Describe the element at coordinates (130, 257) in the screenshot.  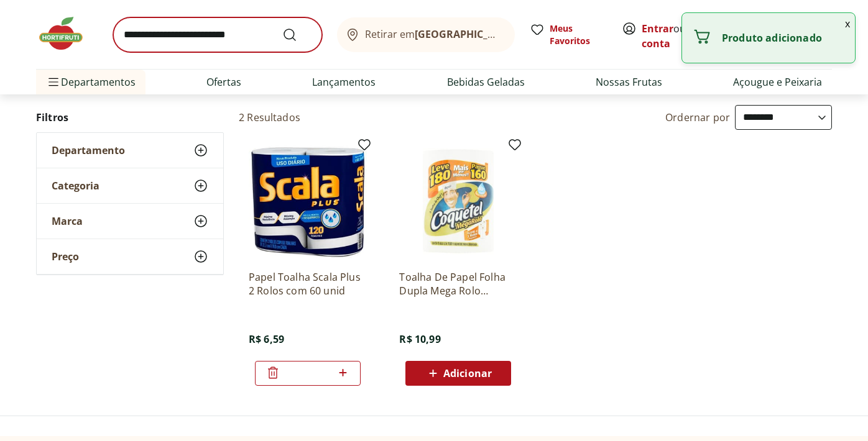
I see `button: Preço` at that location.